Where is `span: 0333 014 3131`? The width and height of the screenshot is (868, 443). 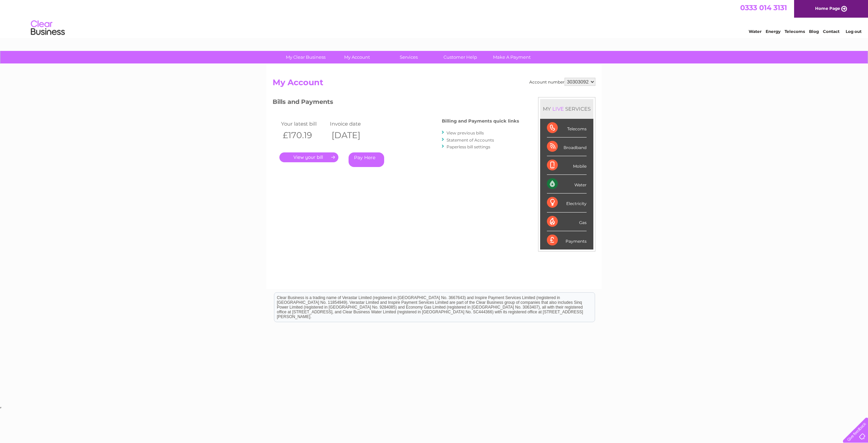 span: 0333 014 3131 is located at coordinates (764, 7).